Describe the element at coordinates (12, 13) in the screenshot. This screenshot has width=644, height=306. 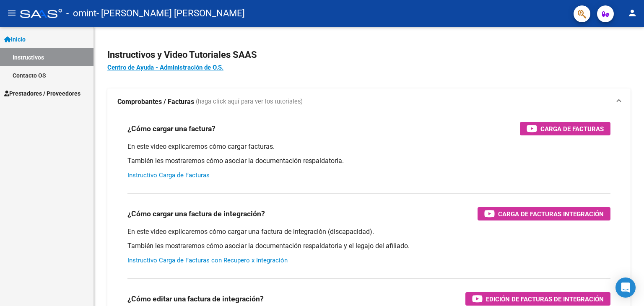
I see `mat-icon: menu` at that location.